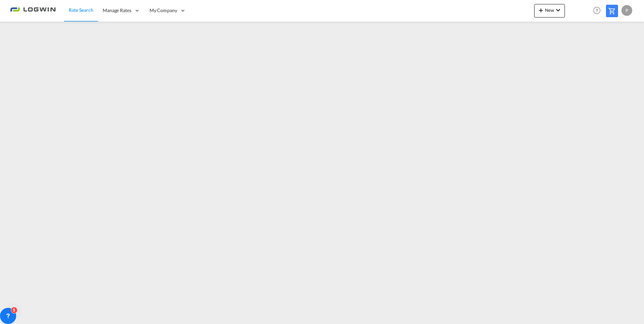 The image size is (644, 324). Describe the element at coordinates (550, 11) in the screenshot. I see `button: icon-plus 400-fgNewicon-chevron-down` at that location.